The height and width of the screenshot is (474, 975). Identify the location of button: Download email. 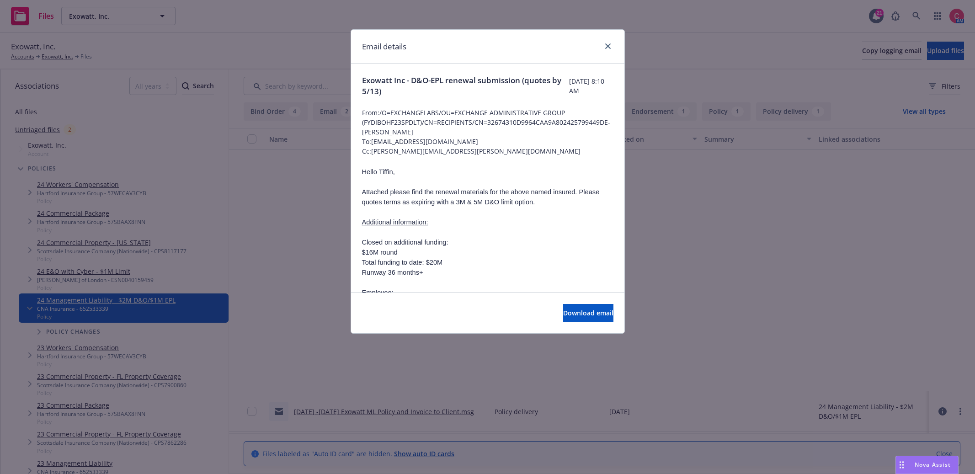
(588, 313).